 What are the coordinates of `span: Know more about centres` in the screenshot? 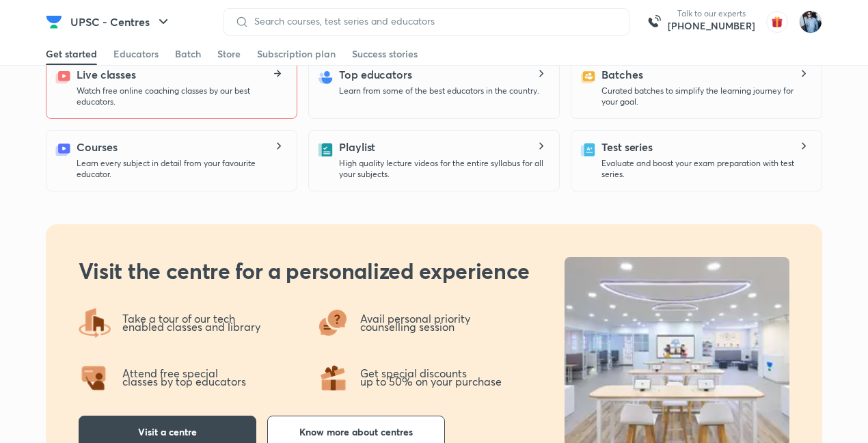 It's located at (356, 432).